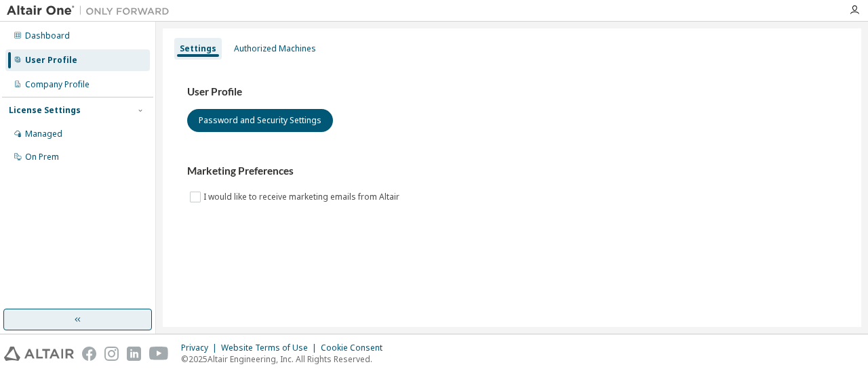  I want to click on label: I would like to receive marketing emails from Altair, so click(303, 197).